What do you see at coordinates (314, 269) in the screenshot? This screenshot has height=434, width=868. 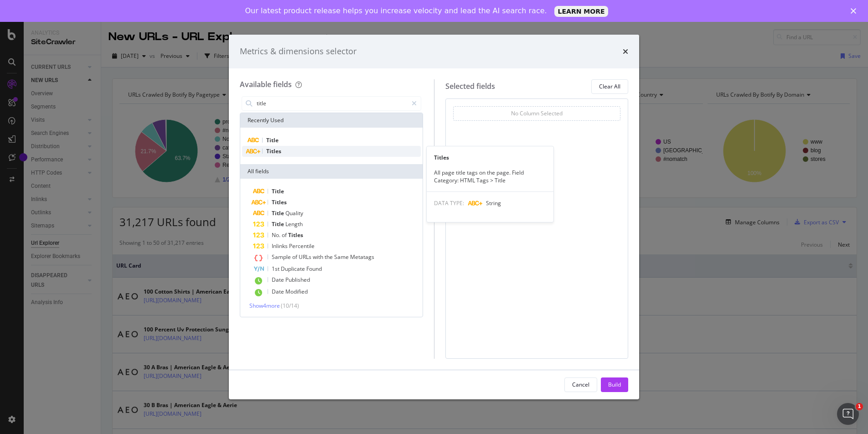 I see `span: Found` at bounding box center [314, 269].